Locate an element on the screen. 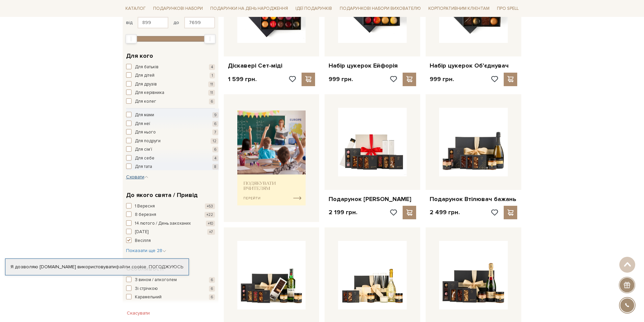 The height and width of the screenshot is (322, 644). button: Для себе 4 is located at coordinates (172, 158).